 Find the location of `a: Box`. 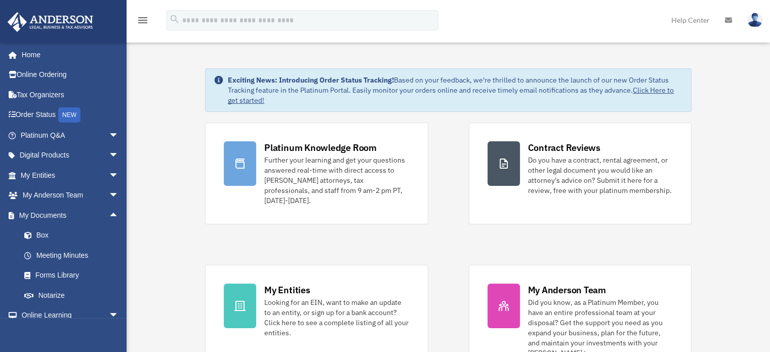

a: Box is located at coordinates (74, 235).